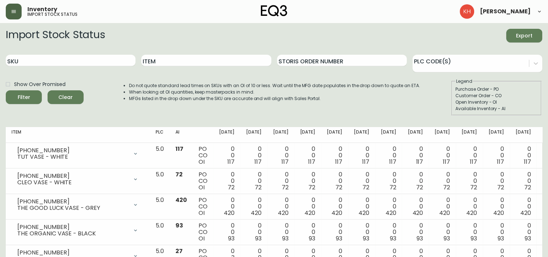 This screenshot has width=548, height=257. Describe the element at coordinates (524, 36) in the screenshot. I see `span: Export` at that location.